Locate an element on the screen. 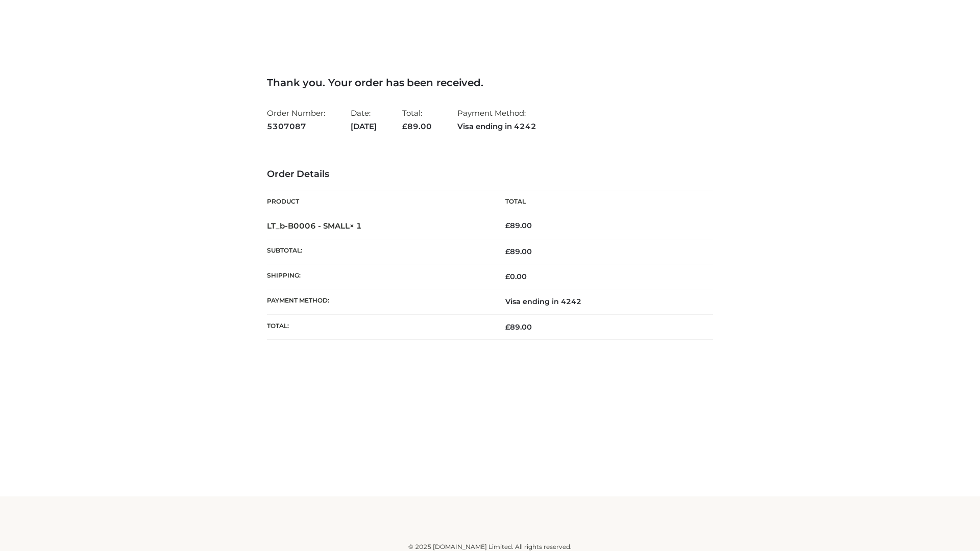 The width and height of the screenshot is (980, 551). th: Total: is located at coordinates (378, 327).